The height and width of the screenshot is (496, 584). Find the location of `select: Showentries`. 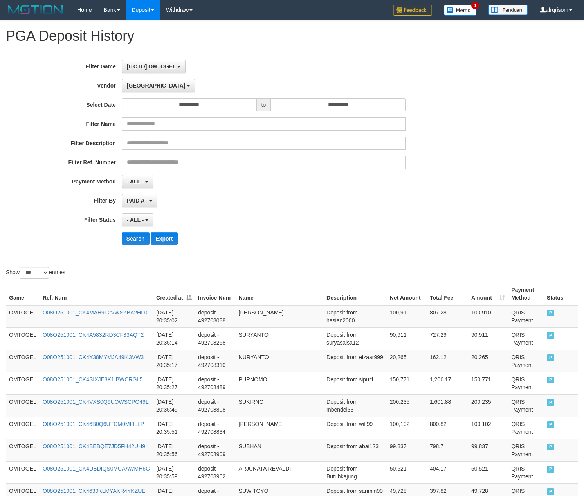

select: Showentries is located at coordinates (34, 273).